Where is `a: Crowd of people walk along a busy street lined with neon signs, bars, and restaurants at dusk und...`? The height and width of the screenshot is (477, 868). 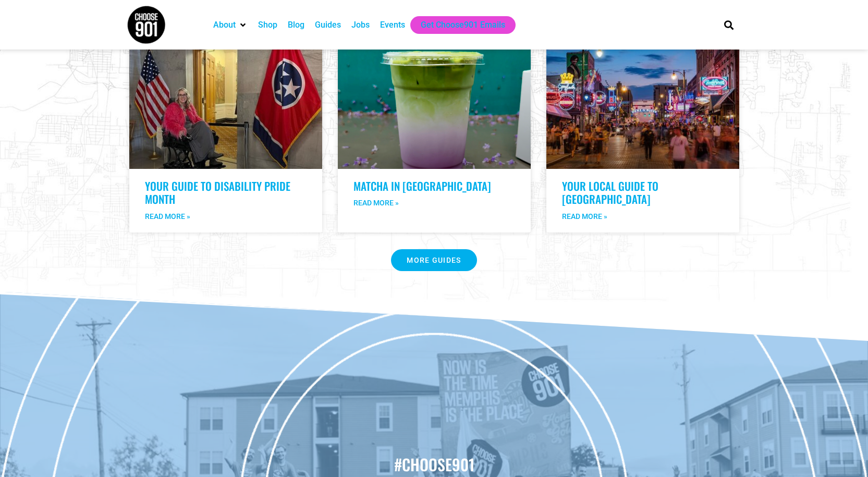
a: Crowd of people walk along a busy street lined with neon signs, bars, and restaurants at dusk und... is located at coordinates (643, 106).